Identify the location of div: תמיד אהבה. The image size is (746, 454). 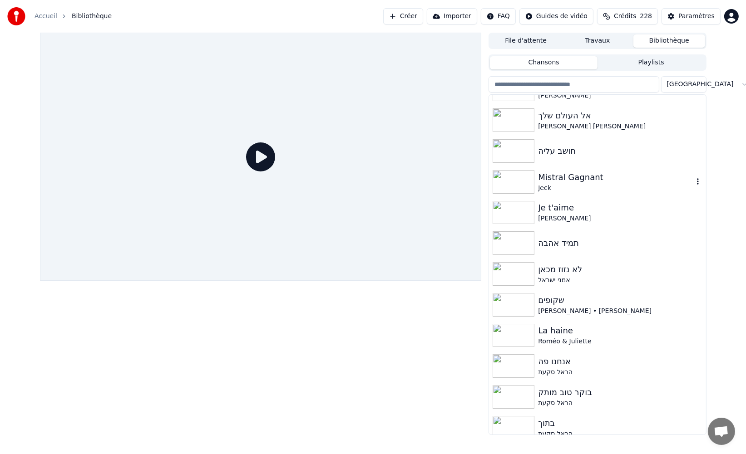
(619, 243).